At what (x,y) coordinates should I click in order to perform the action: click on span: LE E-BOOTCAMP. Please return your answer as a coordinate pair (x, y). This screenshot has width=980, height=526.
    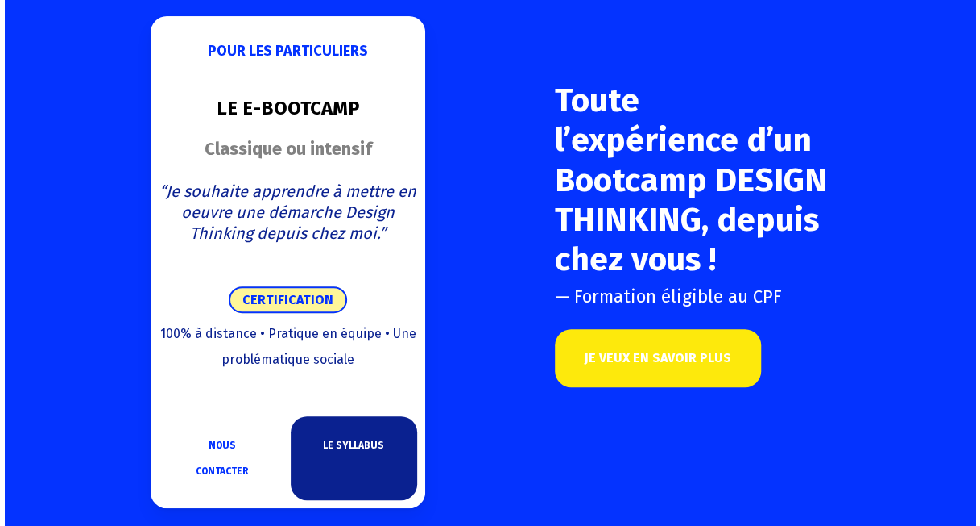
    Looking at the image, I should click on (288, 108).